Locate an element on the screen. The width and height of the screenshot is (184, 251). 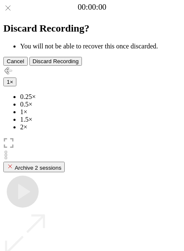
li: 2× is located at coordinates (101, 127).